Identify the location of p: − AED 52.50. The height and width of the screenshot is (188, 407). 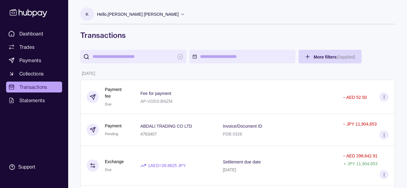
(355, 97).